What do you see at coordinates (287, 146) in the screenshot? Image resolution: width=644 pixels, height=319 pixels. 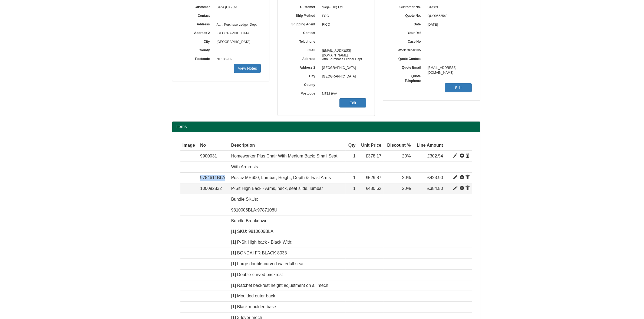 I see `th: Description` at bounding box center [287, 146].